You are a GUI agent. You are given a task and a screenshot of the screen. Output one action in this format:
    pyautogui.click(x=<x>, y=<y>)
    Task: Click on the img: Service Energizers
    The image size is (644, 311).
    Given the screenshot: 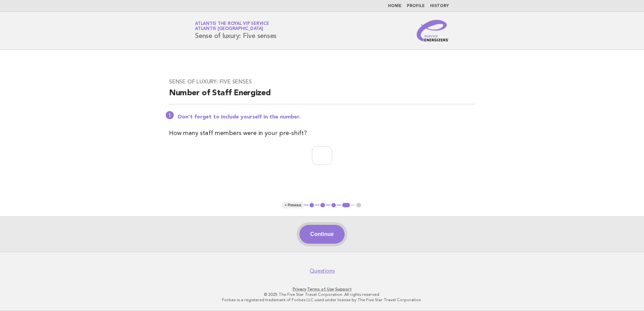 What is the action you would take?
    pyautogui.click(x=433, y=31)
    